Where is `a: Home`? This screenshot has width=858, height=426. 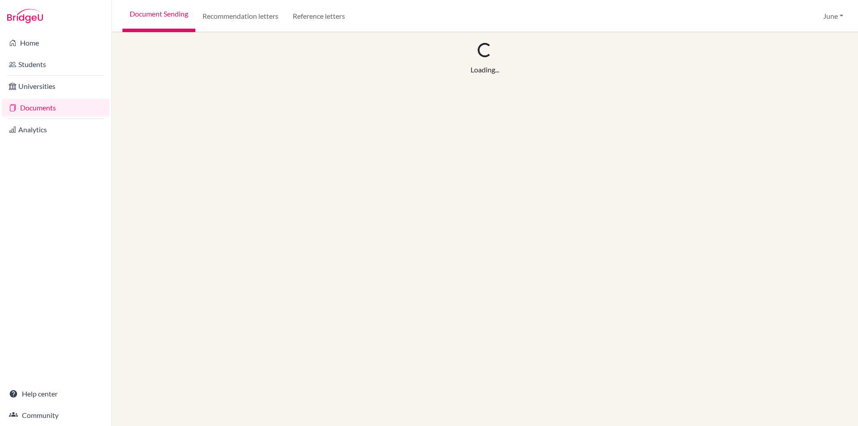
a: Home is located at coordinates (55, 43).